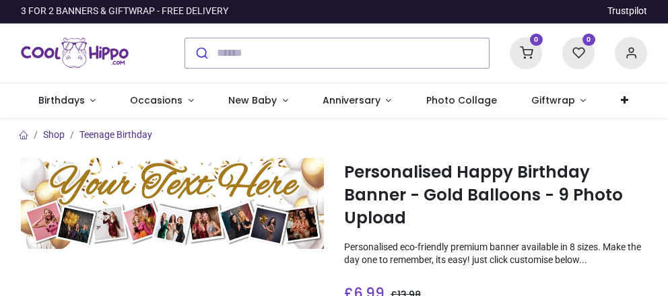 This screenshot has width=668, height=296. I want to click on span: Logo of Cool Hippo, so click(75, 53).